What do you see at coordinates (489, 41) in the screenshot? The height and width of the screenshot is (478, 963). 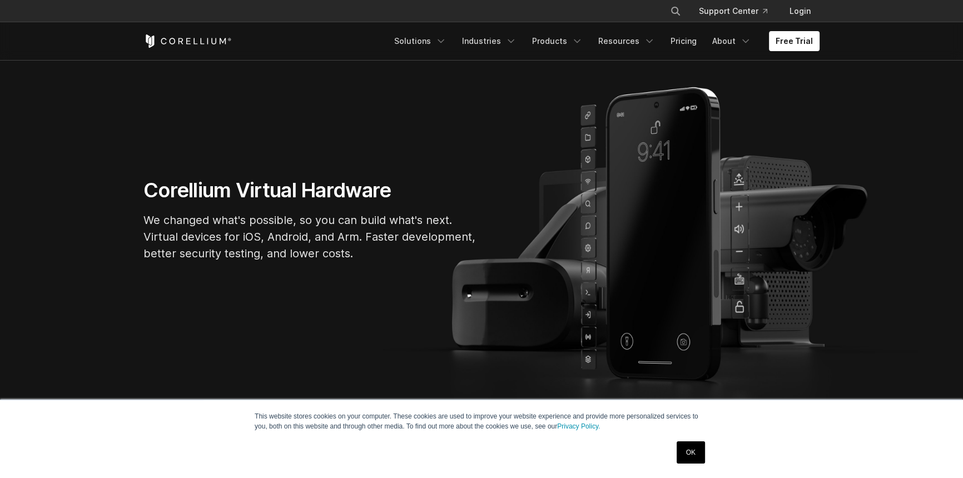 I see `a: Industries` at bounding box center [489, 41].